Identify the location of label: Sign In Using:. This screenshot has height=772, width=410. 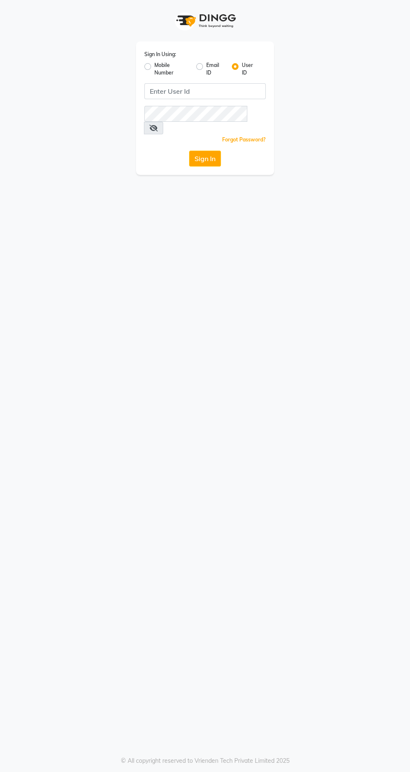
(160, 54).